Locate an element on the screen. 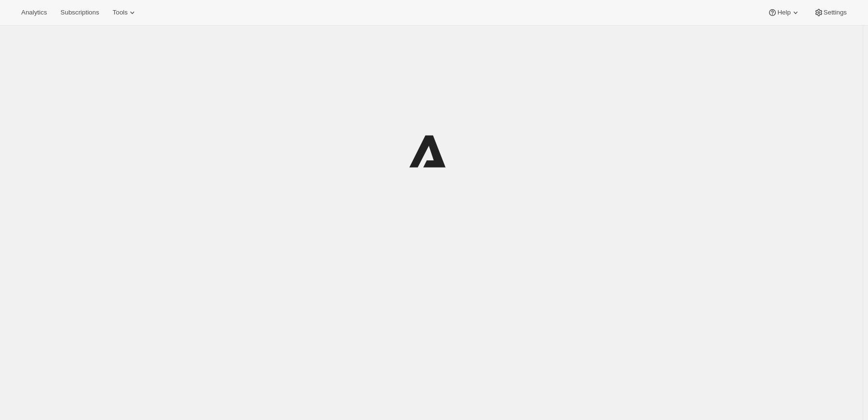  span: Analytics is located at coordinates (34, 12).